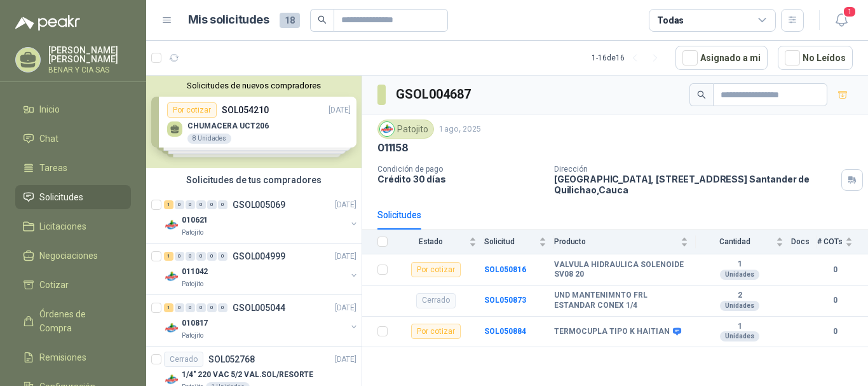 Image resolution: width=868 pixels, height=386 pixels. What do you see at coordinates (621, 301) in the screenshot?
I see `b: UND MANTENIMNTO FRL ESTANDAR CONEX 1/4` at bounding box center [621, 301].